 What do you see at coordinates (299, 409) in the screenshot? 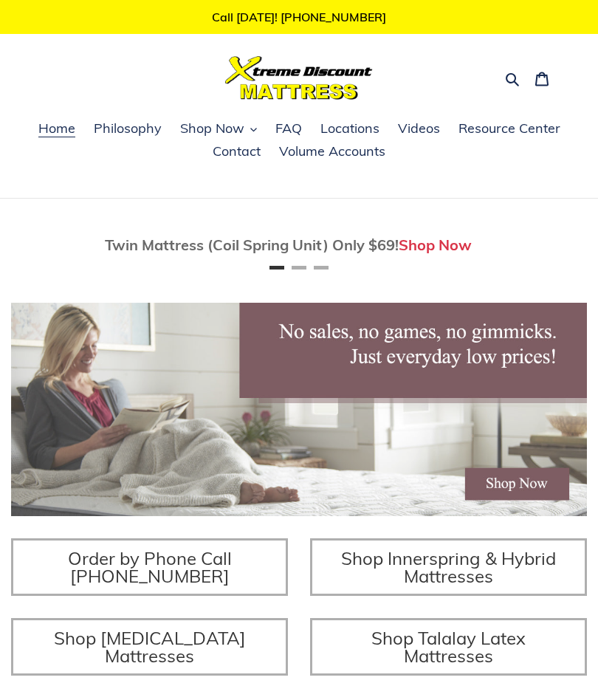
I see `img: herobannermay2022-1652879215306_1200x.jpg` at bounding box center [299, 409].